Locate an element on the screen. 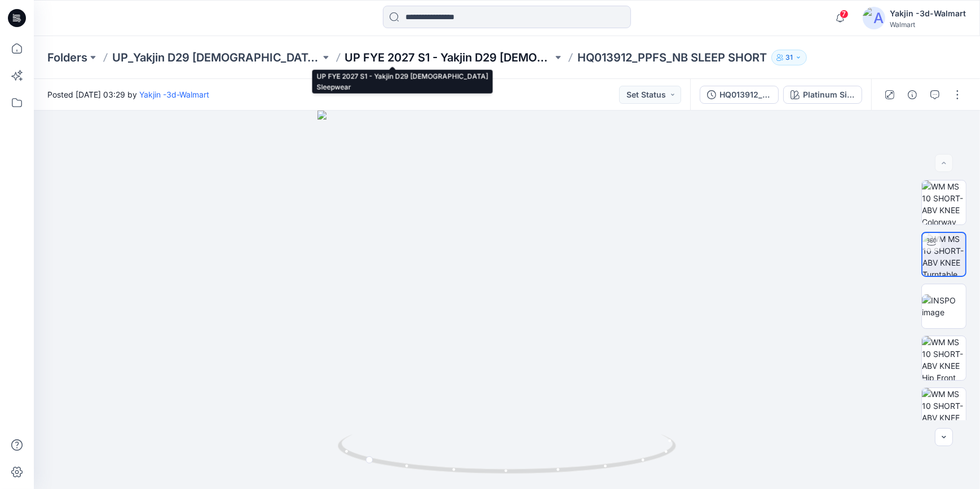  button: 31 is located at coordinates (789, 57).